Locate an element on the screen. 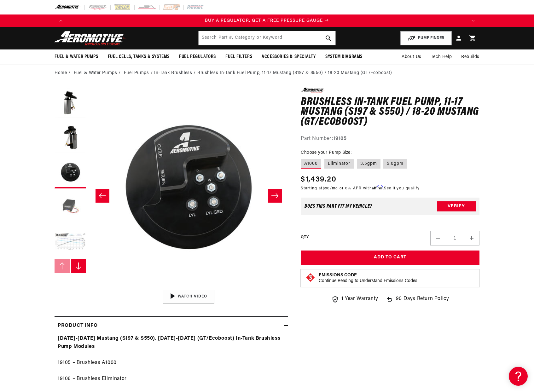 This screenshot has width=534, height=392. a: BUY A REGULATOR, GET A FREE PRESSURE GAUGE is located at coordinates (267, 21).